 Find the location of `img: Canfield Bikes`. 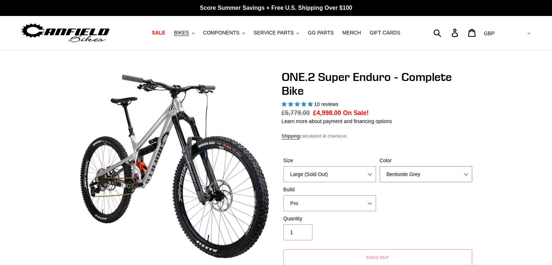

img: Canfield Bikes is located at coordinates (65, 33).